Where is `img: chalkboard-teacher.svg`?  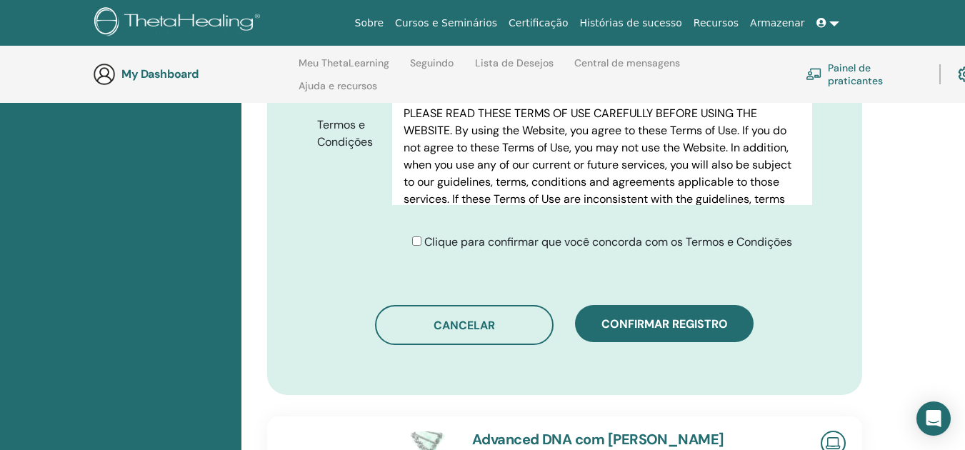 img: chalkboard-teacher.svg is located at coordinates (814, 74).